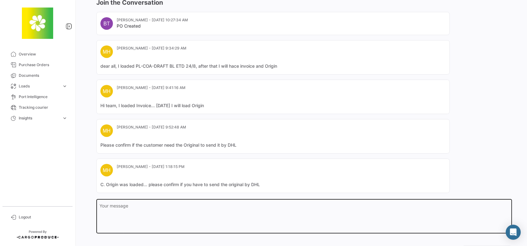 The image size is (527, 246). What do you see at coordinates (38, 23) in the screenshot?
I see `img: 8664c674-3a9e-46e9-8cba-ffa54c79117b.jfif` at bounding box center [38, 23].